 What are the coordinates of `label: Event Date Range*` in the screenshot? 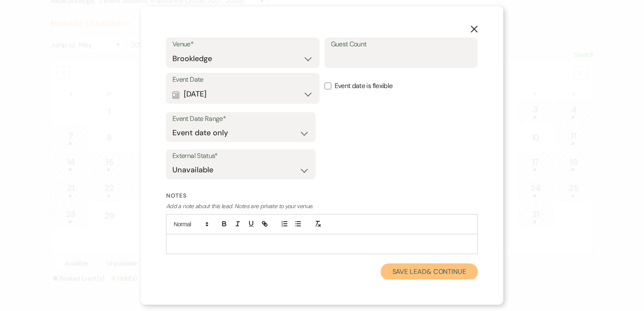 It's located at (241, 119).